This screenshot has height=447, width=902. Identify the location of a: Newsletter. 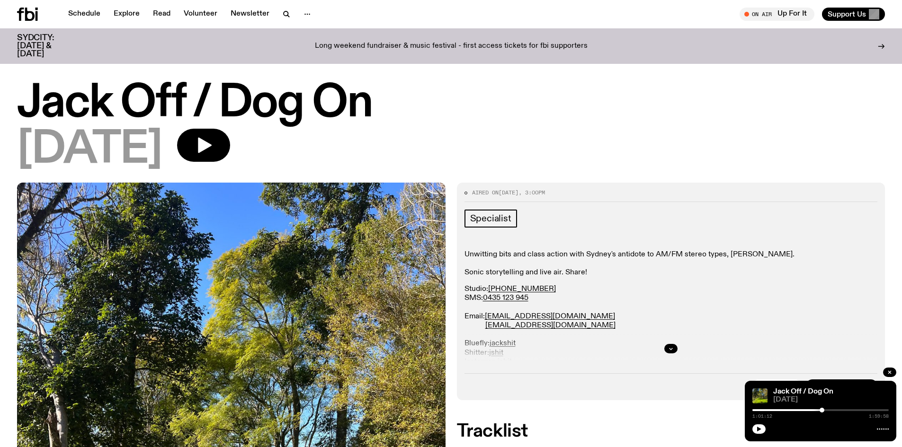
(250, 14).